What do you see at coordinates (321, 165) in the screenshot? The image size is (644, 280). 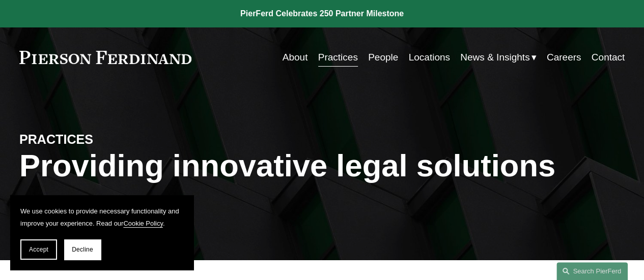 I see `h1: Providing innovative legal solutions` at bounding box center [321, 165].